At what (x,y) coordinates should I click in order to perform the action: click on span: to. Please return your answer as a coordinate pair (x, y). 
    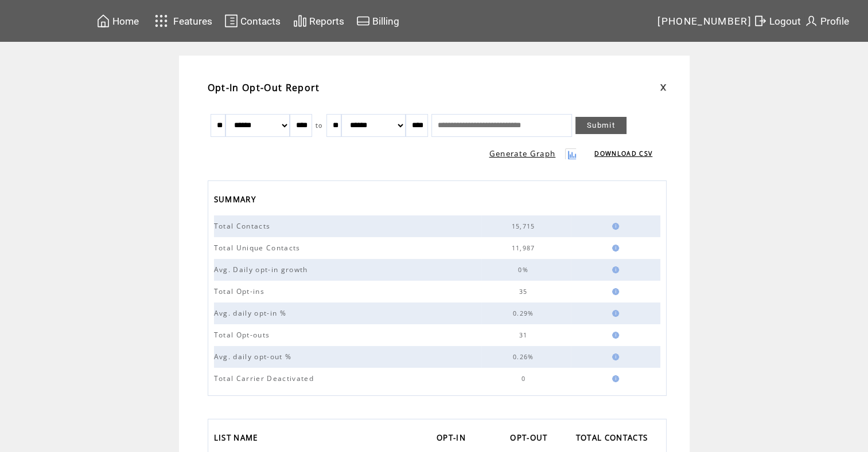
    Looking at the image, I should click on (319, 125).